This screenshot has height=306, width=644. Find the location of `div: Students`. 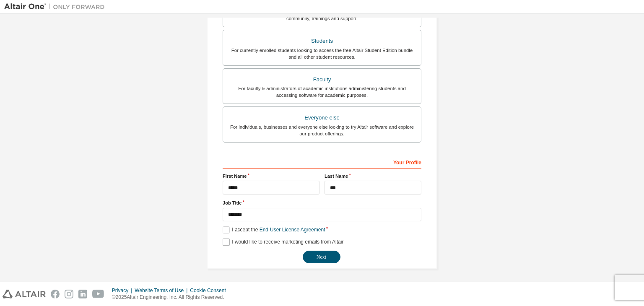

div: Students is located at coordinates (322, 41).